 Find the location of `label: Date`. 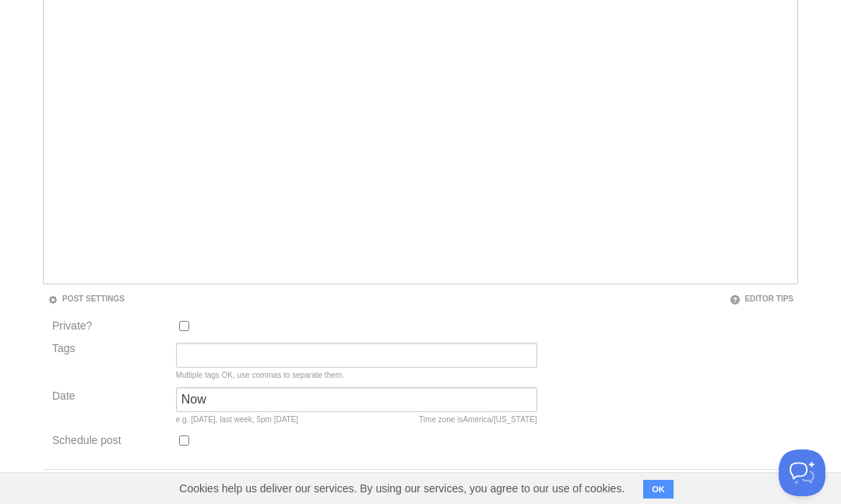

label: Date is located at coordinates (109, 397).